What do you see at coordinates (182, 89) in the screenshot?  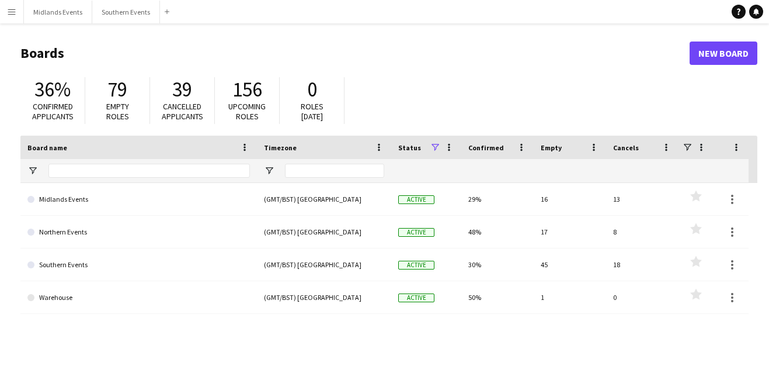 I see `span: 39` at bounding box center [182, 89].